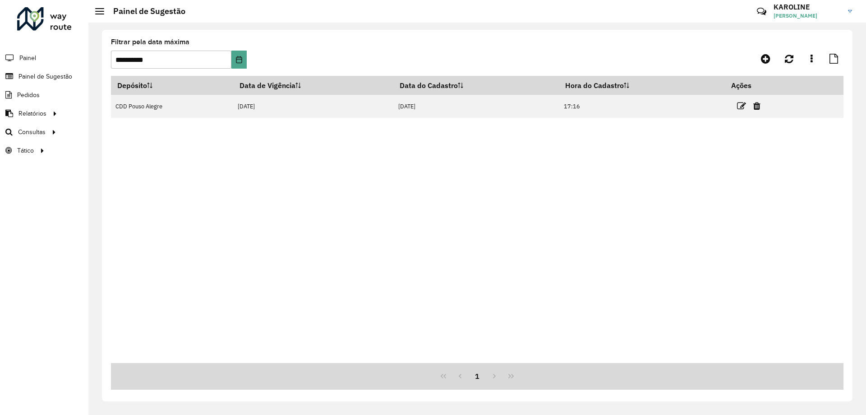 This screenshot has width=866, height=415. Describe the element at coordinates (45, 76) in the screenshot. I see `span: Painel de Sugestão` at that location.